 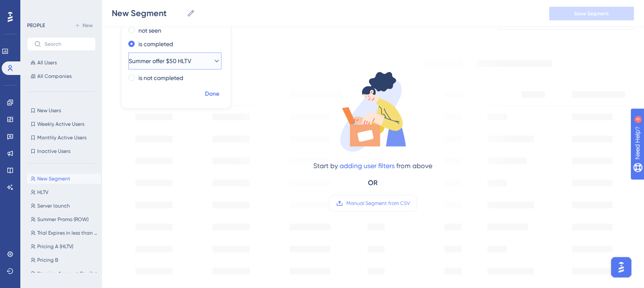 I want to click on a: adding user filters, so click(x=367, y=166).